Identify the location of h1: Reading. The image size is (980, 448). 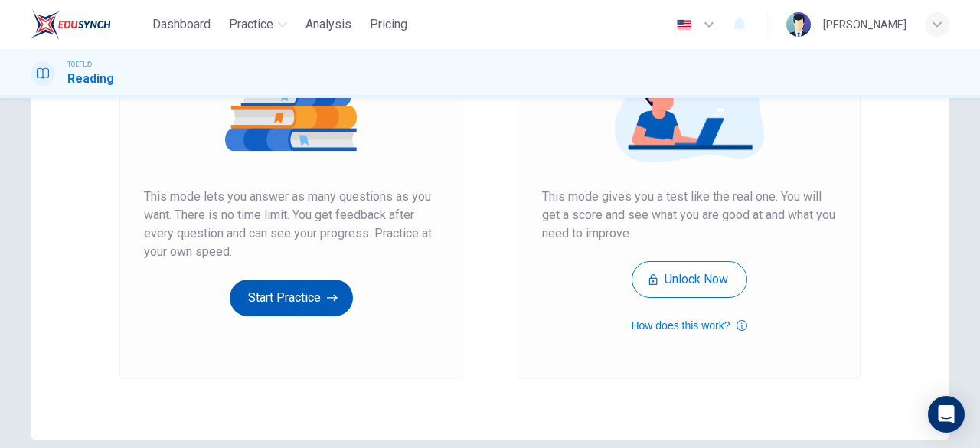
(91, 79).